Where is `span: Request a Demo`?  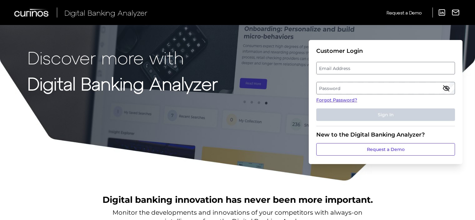
span: Request a Demo is located at coordinates (404, 13).